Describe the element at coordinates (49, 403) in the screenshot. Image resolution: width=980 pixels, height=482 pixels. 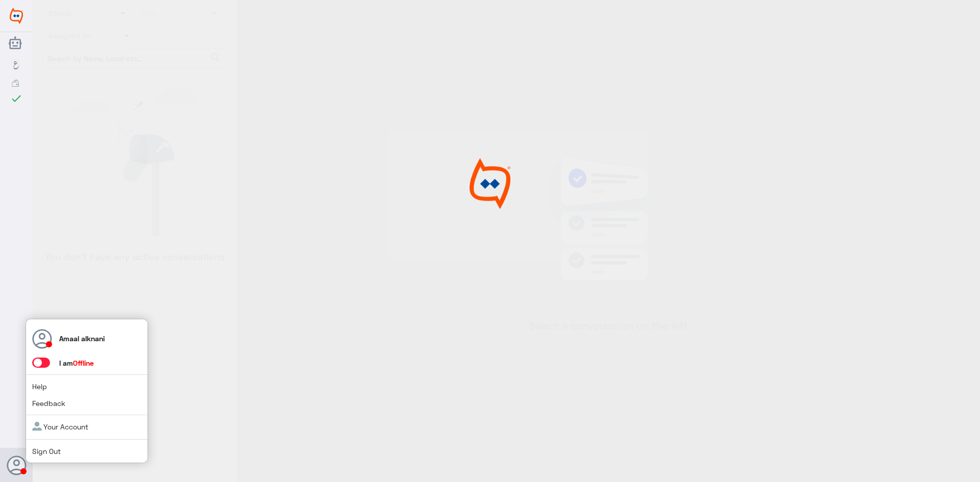
I see `a: Feedback` at that location.